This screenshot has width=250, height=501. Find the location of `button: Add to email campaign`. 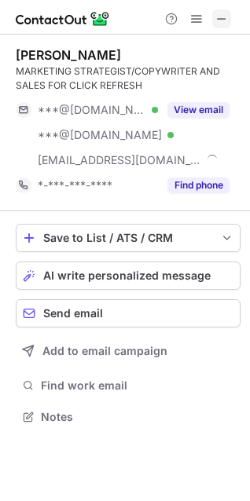

button: Add to email campaign is located at coordinates (128, 351).